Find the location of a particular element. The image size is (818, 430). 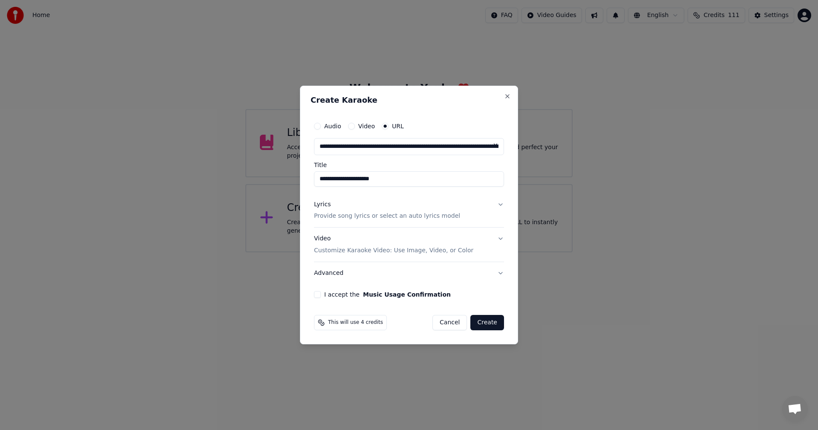

label: Video is located at coordinates (366, 126).